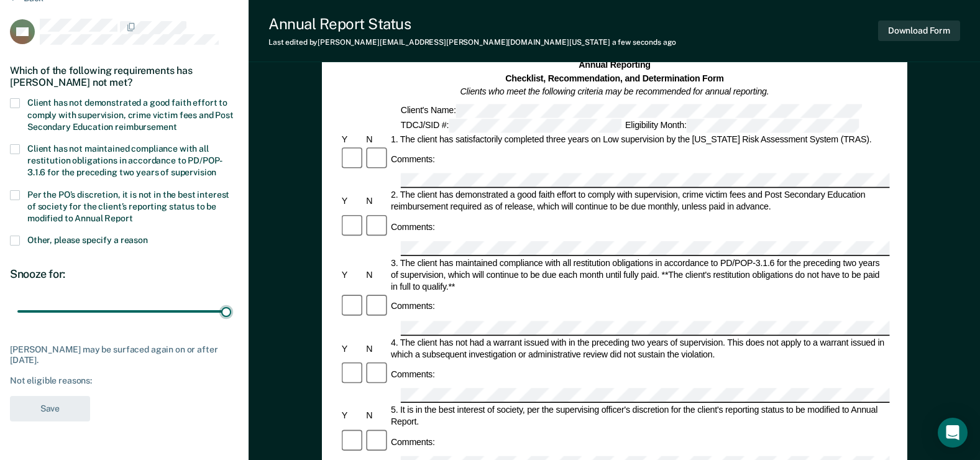  What do you see at coordinates (124, 274) in the screenshot?
I see `div: Snooze for:` at bounding box center [124, 274].